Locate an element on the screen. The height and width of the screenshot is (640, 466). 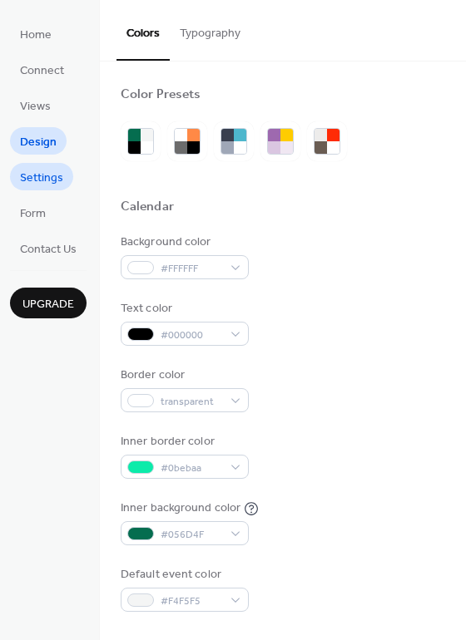
div: Border color is located at coordinates (183, 375).